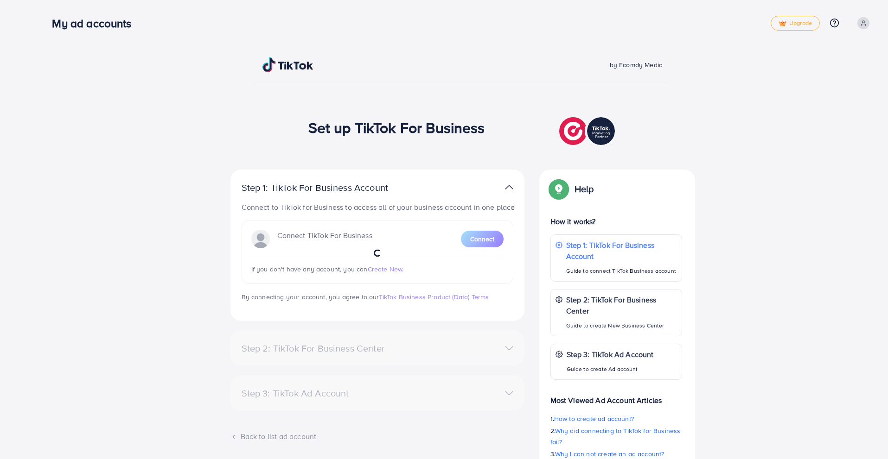  Describe the element at coordinates (610, 355) in the screenshot. I see `p: Step 3: TikTok Ad Account` at that location.